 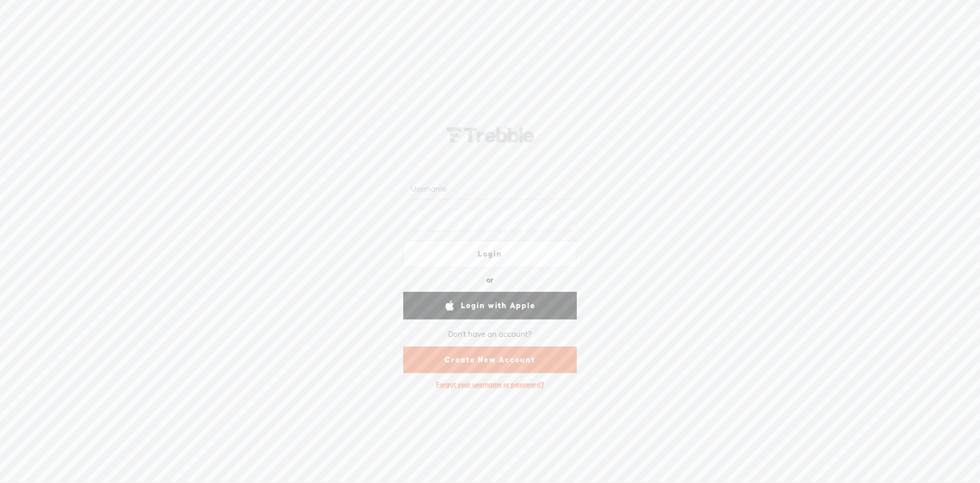 I want to click on div: or, so click(x=490, y=280).